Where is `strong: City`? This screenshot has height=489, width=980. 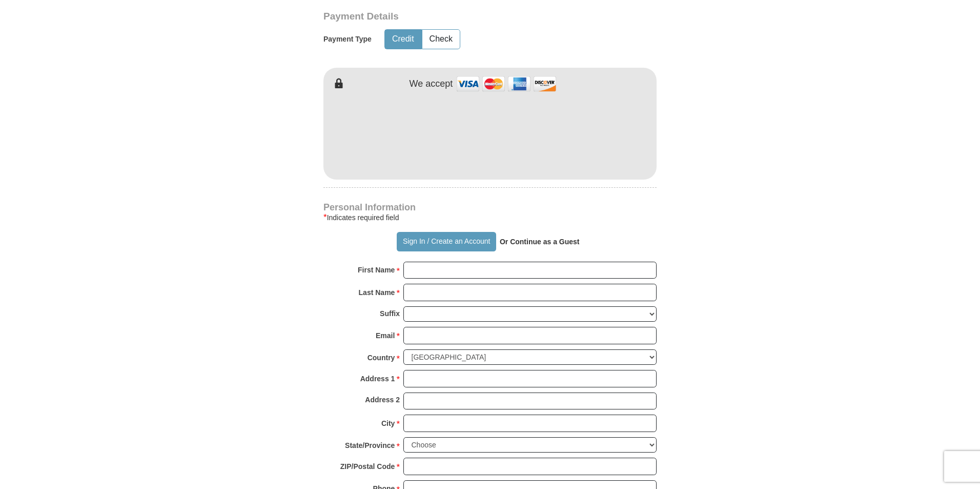 strong: City is located at coordinates (388, 423).